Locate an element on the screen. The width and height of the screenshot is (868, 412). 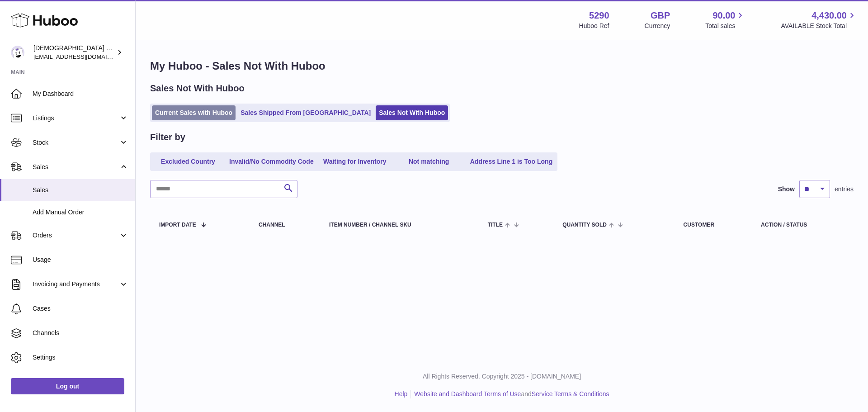
span: Title is located at coordinates (495, 225).